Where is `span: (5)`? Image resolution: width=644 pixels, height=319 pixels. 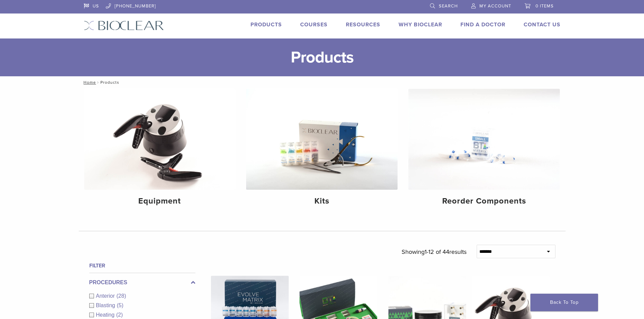 span: (5) is located at coordinates (120, 305).